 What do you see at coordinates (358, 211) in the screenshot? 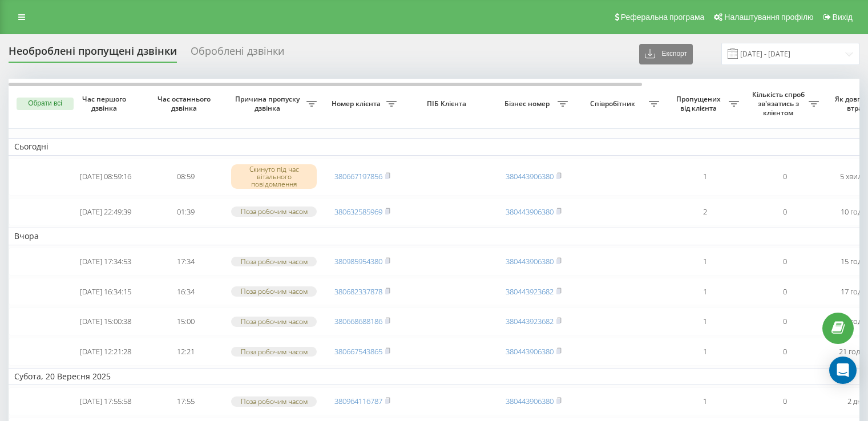
I see `a: 380632585969` at bounding box center [358, 211].